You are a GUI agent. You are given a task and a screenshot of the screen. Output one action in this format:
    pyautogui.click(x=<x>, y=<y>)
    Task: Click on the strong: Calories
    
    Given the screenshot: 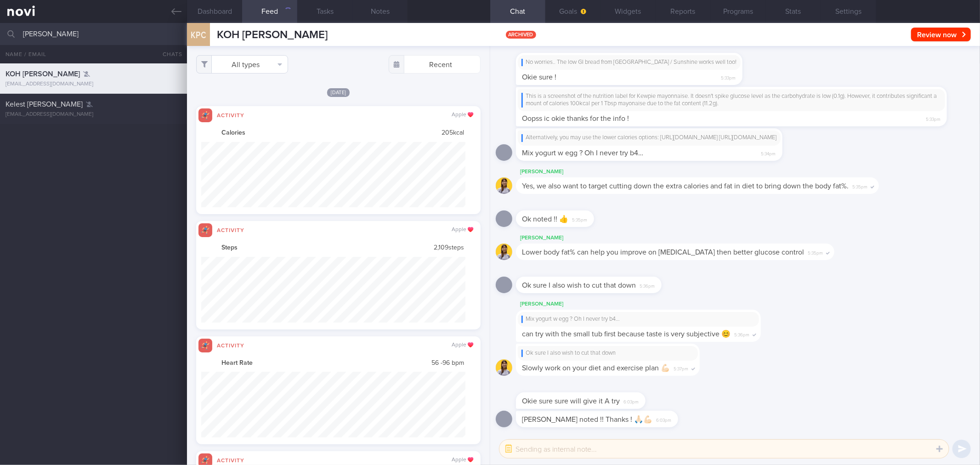 What is the action you would take?
    pyautogui.click(x=233, y=133)
    